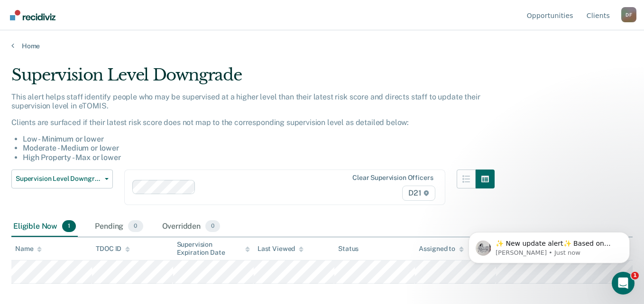 This screenshot has height=304, width=644. I want to click on div: Last Viewed, so click(280, 249).